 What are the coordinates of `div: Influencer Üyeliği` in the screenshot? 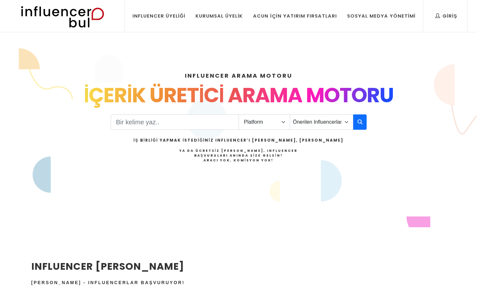 It's located at (159, 16).